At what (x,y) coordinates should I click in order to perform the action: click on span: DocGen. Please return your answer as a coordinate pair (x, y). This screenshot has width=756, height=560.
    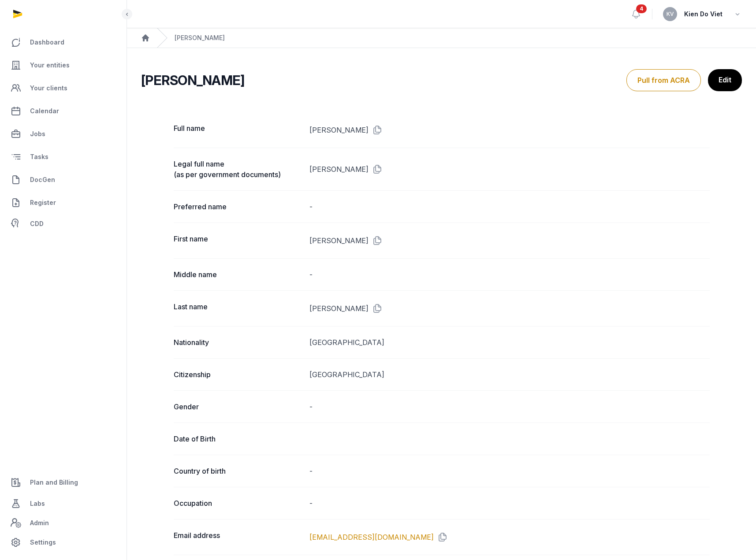
    Looking at the image, I should click on (43, 180).